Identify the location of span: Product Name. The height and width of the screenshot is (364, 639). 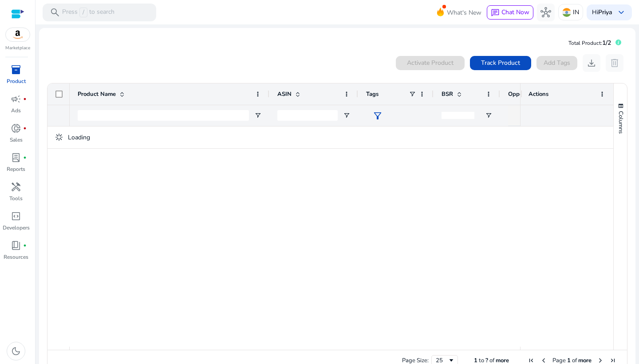
(97, 94).